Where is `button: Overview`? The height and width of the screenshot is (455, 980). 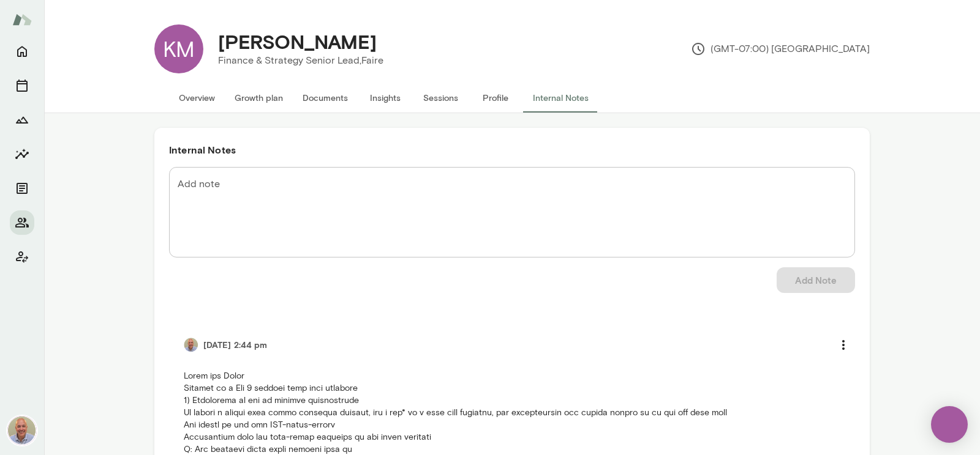 button: Overview is located at coordinates (197, 98).